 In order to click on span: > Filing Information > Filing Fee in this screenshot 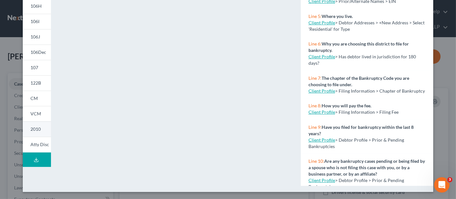, I will do `click(367, 112)`.